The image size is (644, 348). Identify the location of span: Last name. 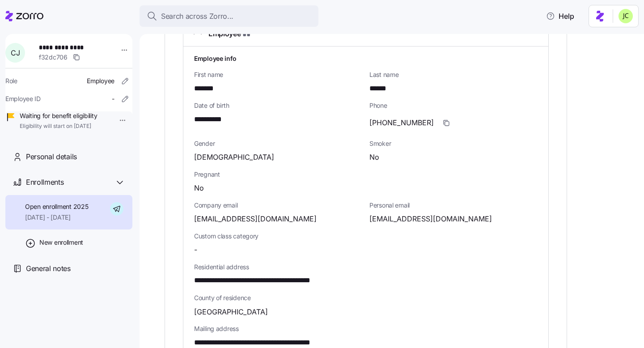
(454, 75).